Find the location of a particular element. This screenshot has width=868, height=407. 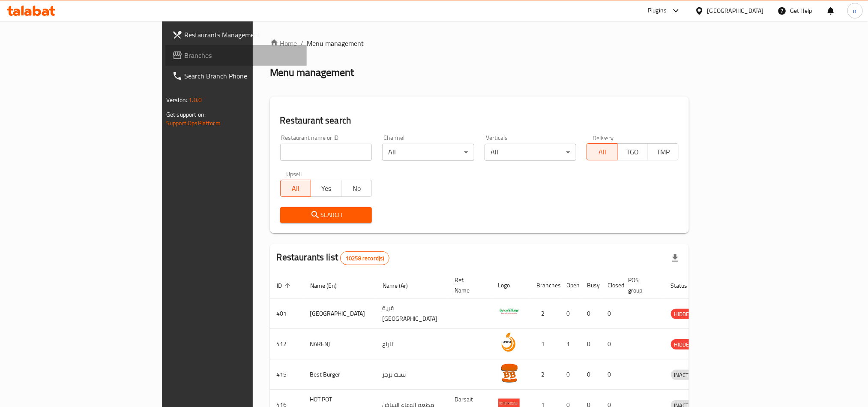

button: Yes is located at coordinates (326, 188).